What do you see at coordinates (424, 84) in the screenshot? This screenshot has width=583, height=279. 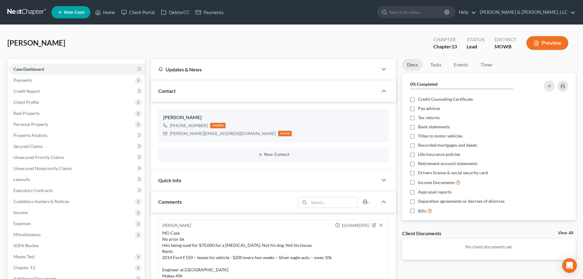 I see `strong: 0% Completed` at bounding box center [424, 84].